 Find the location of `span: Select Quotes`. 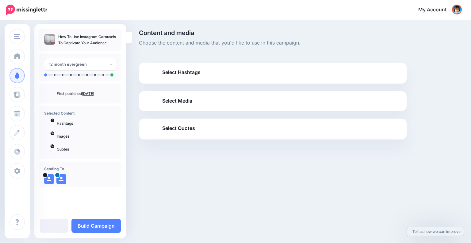

span: Select Quotes is located at coordinates (179, 128).